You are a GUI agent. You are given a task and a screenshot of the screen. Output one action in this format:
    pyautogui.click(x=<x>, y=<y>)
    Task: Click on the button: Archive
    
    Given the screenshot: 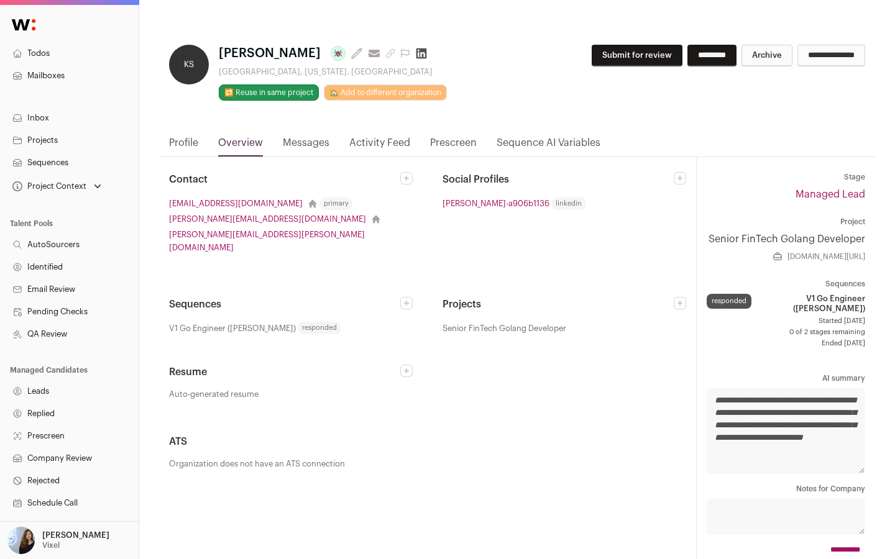 What is the action you would take?
    pyautogui.click(x=767, y=55)
    